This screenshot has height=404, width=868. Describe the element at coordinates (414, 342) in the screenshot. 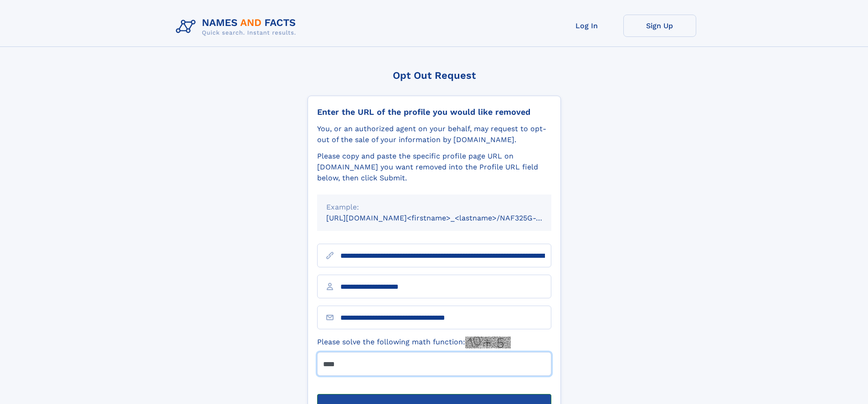

I see `label: Please solve the following math function:` at that location.